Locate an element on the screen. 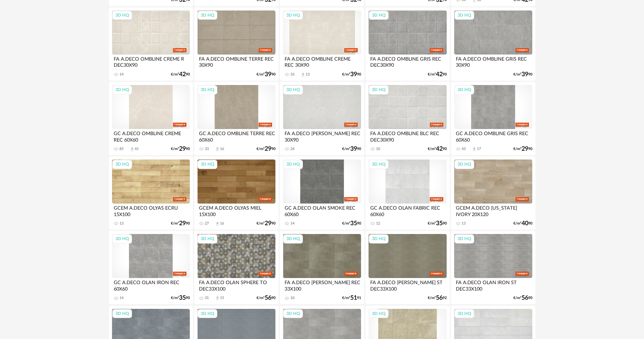 The height and width of the screenshot is (339, 644). div: FA A.DECO OLAN SPHERE TO DEC33X100 is located at coordinates (236, 285).